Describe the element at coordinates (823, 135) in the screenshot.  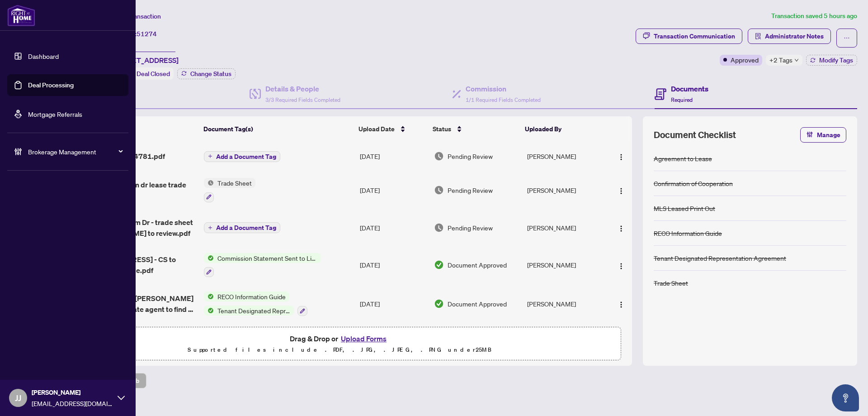
I see `button: Manage` at that location.